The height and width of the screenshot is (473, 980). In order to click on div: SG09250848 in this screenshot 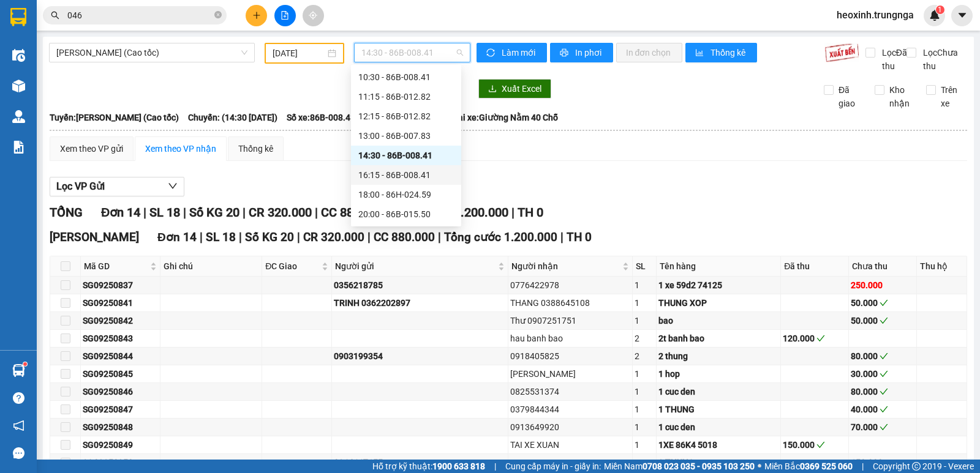, I will do `click(120, 427)`.